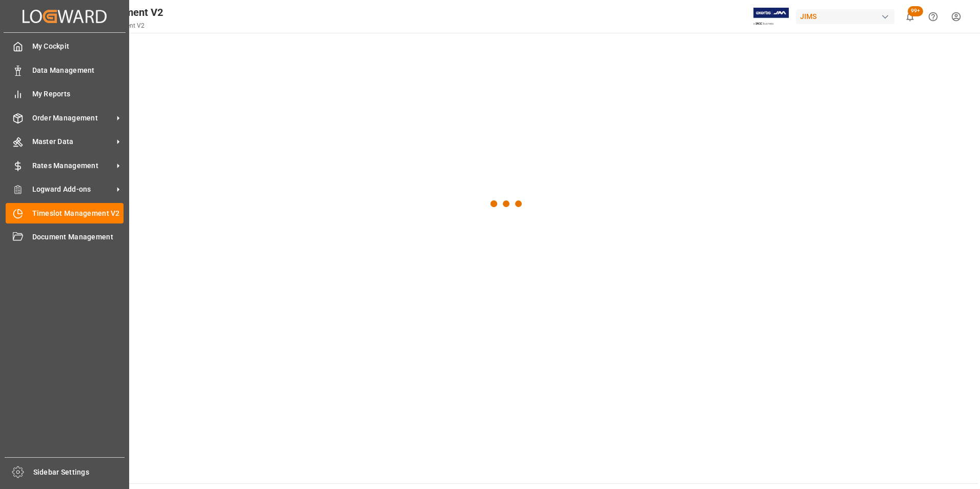 This screenshot has height=489, width=980. I want to click on a: My Reports, so click(64, 94).